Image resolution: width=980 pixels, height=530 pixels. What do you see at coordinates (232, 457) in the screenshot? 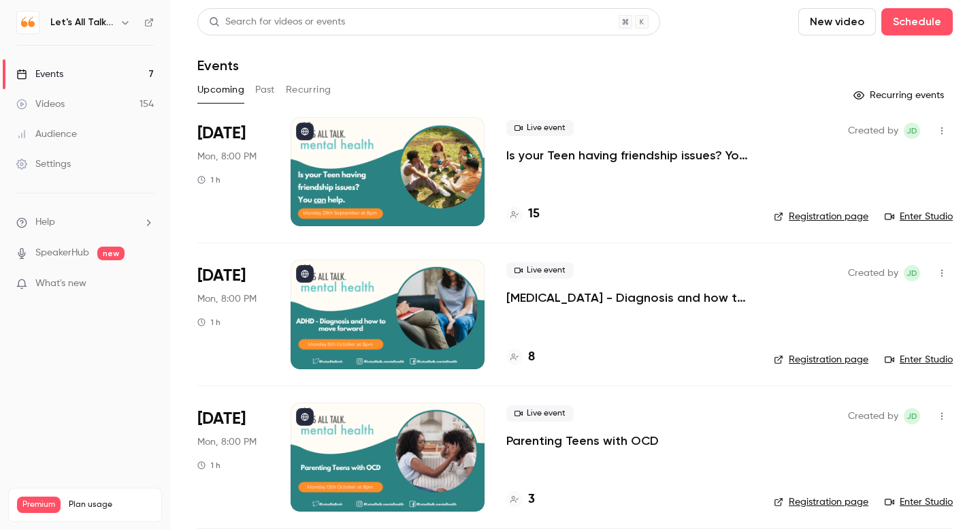
I see `div: Oct 13 Mon, 8:00 PM (Europe/London)` at bounding box center [232, 457].